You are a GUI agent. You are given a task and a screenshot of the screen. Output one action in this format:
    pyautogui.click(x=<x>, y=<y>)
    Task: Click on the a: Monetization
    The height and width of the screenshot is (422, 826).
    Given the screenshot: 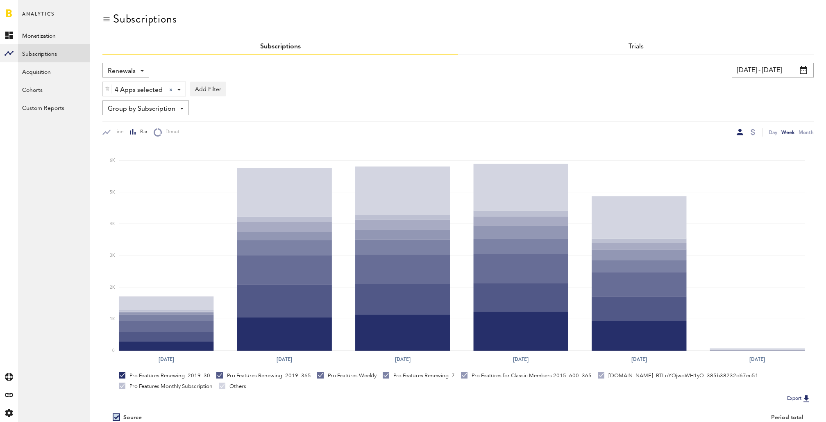 What is the action you would take?
    pyautogui.click(x=54, y=35)
    